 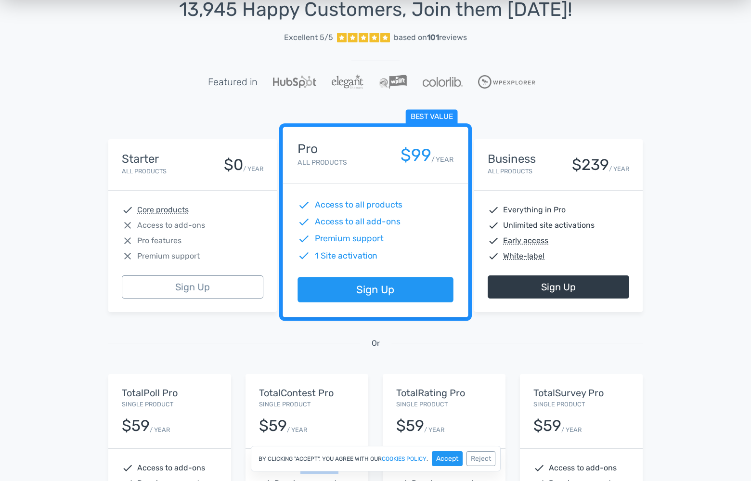 I want to click on span: 1 Site activation, so click(x=346, y=256).